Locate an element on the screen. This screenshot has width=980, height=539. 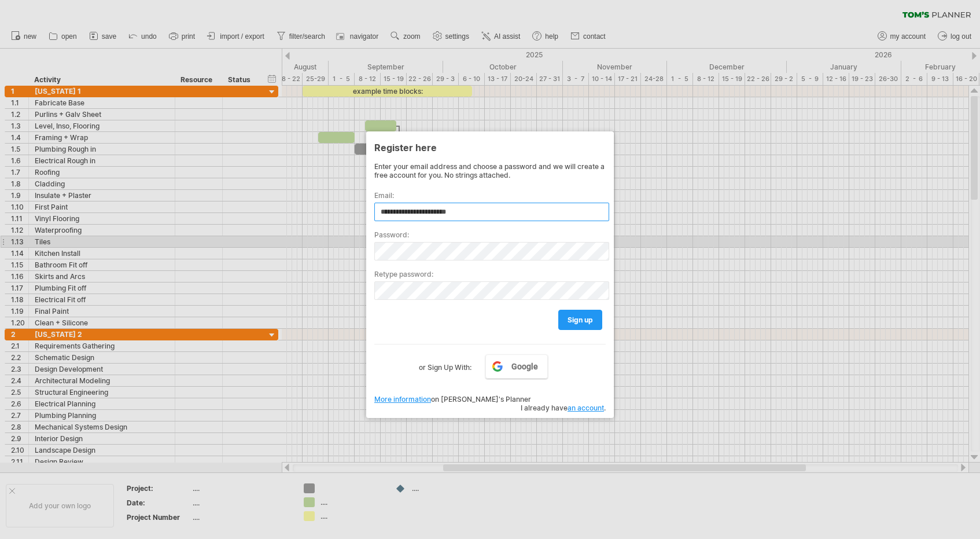
label: Password: is located at coordinates (490, 234).